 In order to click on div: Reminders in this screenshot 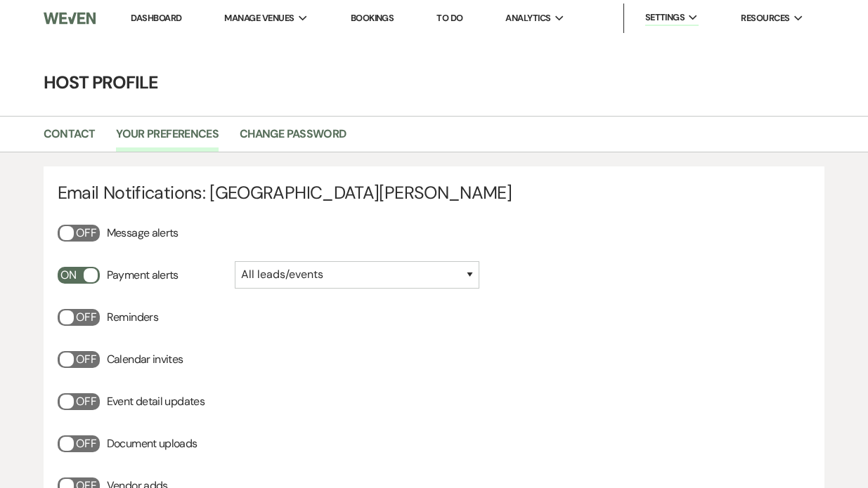, I will do `click(139, 327)`.